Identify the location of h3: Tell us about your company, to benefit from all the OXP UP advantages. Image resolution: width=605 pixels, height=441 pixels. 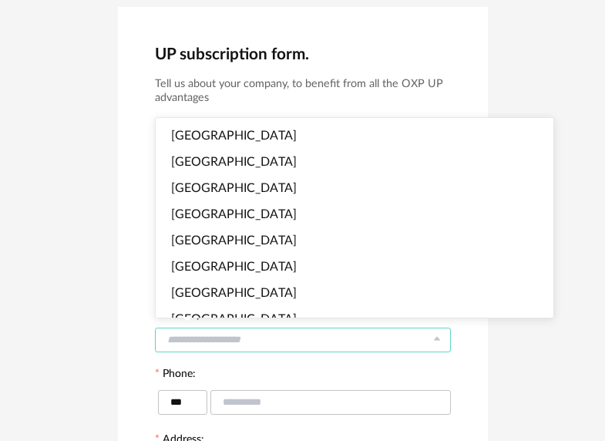
(303, 91).